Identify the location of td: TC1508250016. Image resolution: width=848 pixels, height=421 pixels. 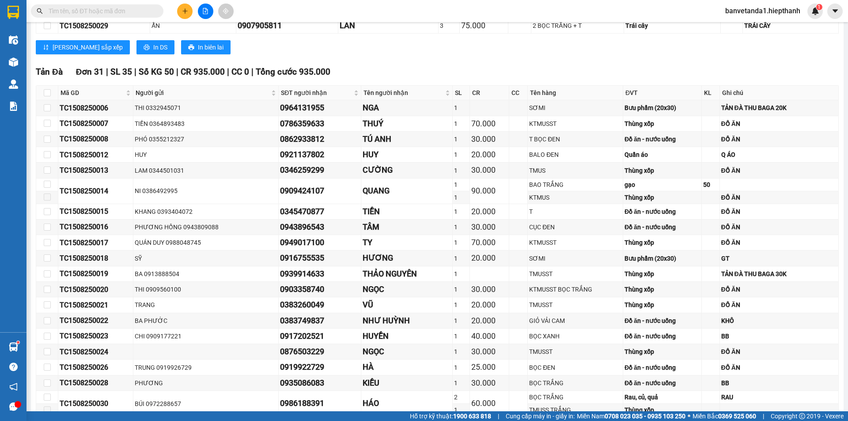
(96, 227).